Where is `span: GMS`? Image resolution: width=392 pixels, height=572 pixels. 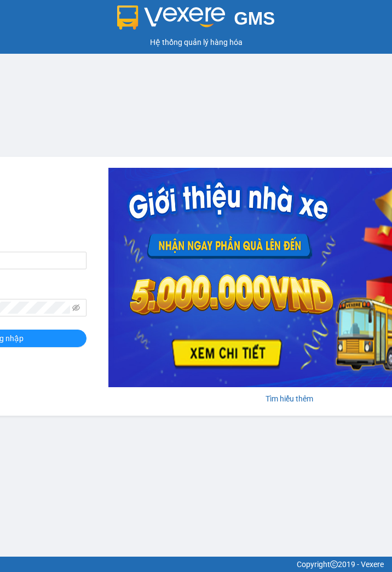 span: GMS is located at coordinates (254, 18).